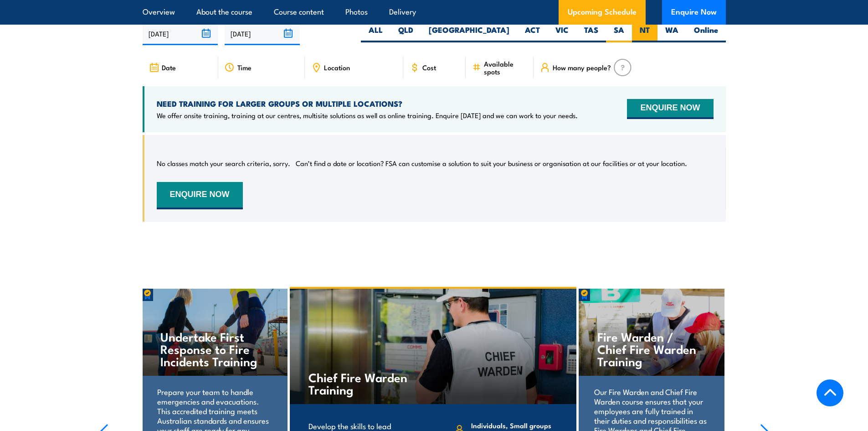 The width and height of the screenshot is (868, 431). I want to click on label: QLD, so click(405, 33).